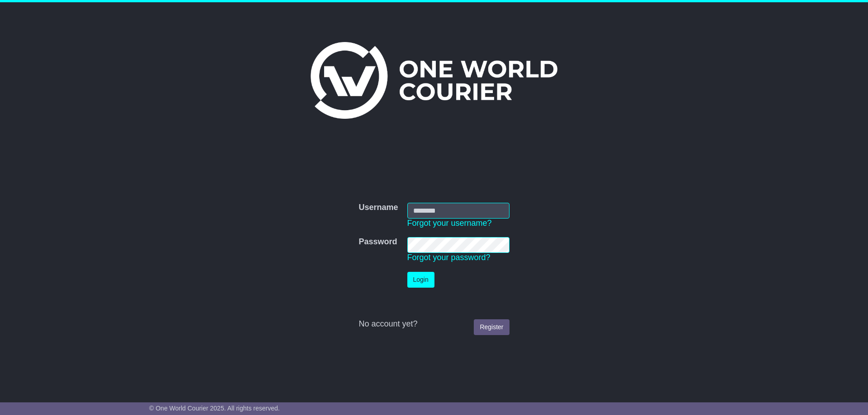  I want to click on div: No account yet?, so click(433, 325).